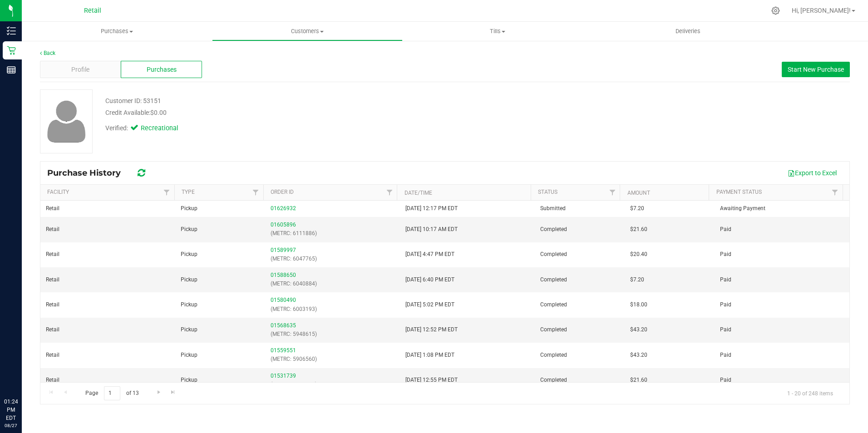 This screenshot has width=868, height=433. Describe the element at coordinates (11, 411) in the screenshot. I see `p: 01:24 PM EDT` at that location.